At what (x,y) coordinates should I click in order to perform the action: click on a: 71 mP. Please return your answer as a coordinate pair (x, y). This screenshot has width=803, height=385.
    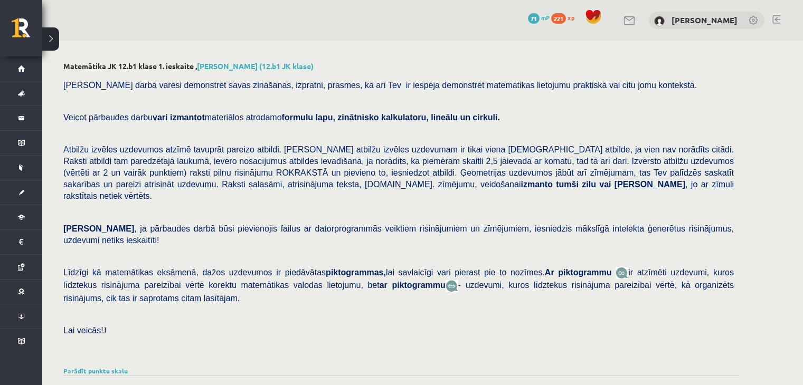
    Looking at the image, I should click on (538, 17).